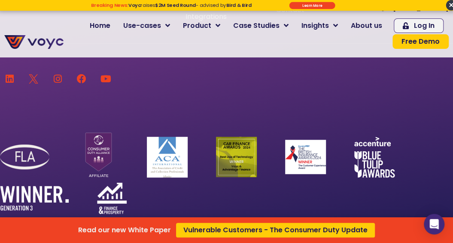 This screenshot has height=243, width=453. I want to click on strong: Voyc, so click(134, 5).